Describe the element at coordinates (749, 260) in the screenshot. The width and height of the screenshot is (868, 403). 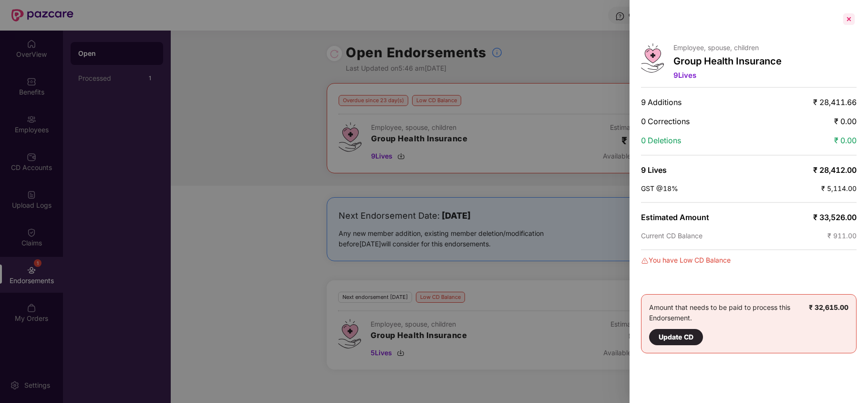
I see `div: You have Low CD Balance` at that location.